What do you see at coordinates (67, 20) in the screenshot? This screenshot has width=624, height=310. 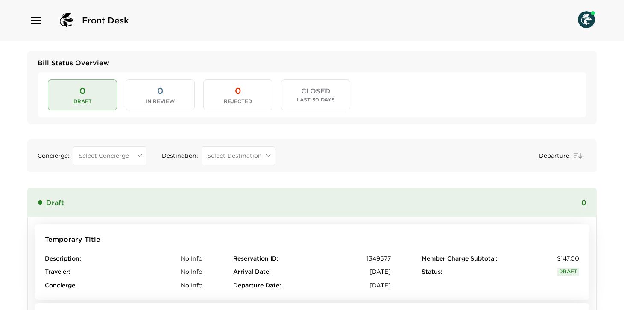 I see `img: logo` at bounding box center [67, 20].